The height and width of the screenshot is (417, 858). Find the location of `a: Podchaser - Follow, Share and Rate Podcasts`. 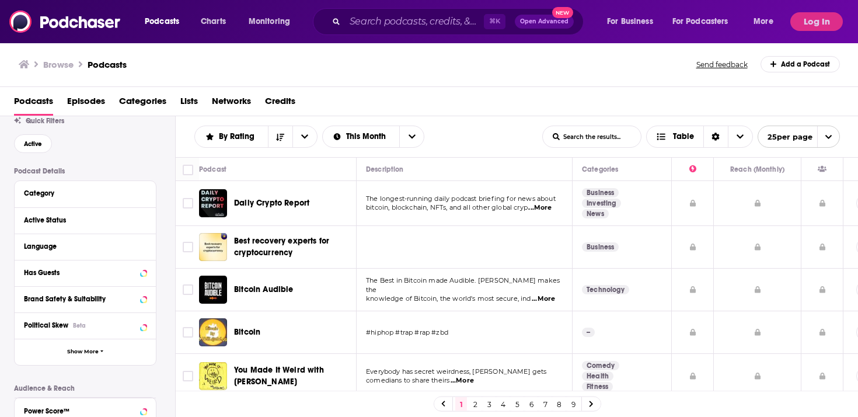

a: Podchaser - Follow, Share and Rate Podcasts is located at coordinates (65, 22).